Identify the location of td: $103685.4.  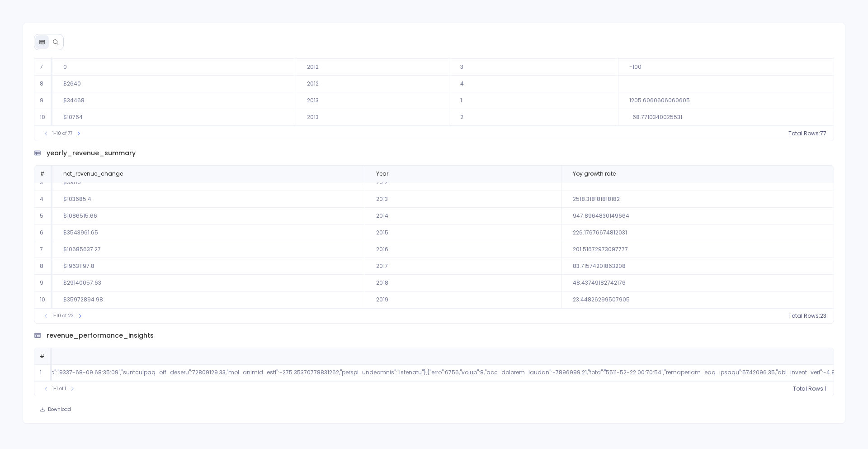
(208, 199).